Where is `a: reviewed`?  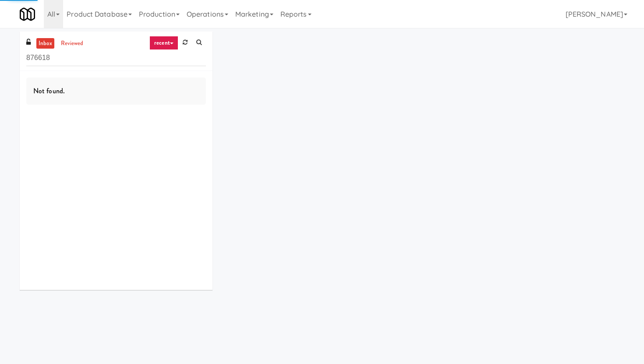
a: reviewed is located at coordinates (72, 44).